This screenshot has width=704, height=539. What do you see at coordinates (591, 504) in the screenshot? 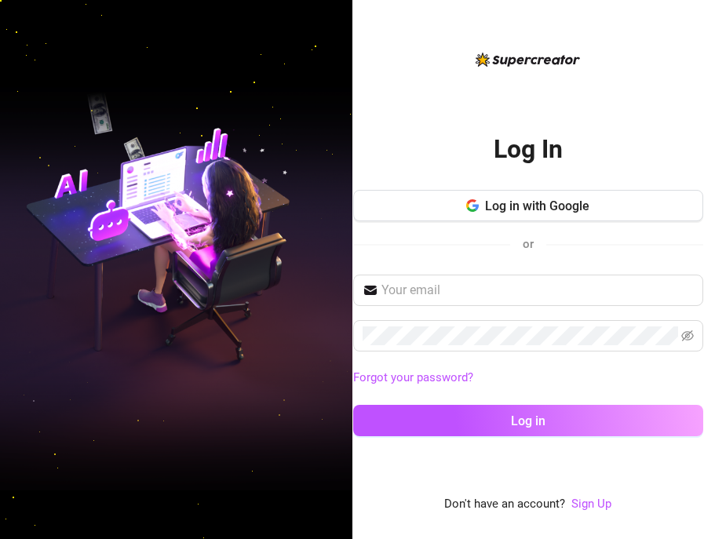
I see `a: Sign Up` at bounding box center [591, 504].